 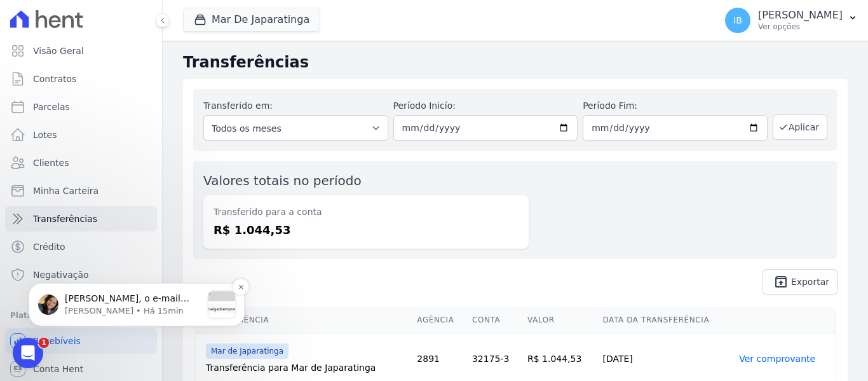 What do you see at coordinates (39, 102) in the screenshot?
I see `img: Profile image for Adriane` at bounding box center [39, 102].